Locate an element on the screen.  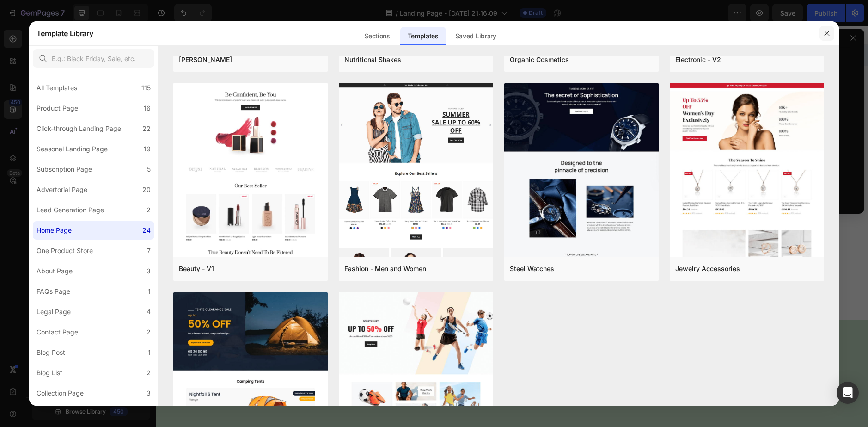
strong: Lorem ipsum dolor amet: is located at coordinates (421, 212).